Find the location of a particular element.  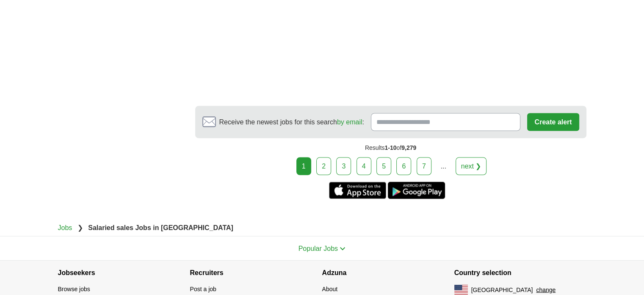

a: Post a job is located at coordinates (203, 288).